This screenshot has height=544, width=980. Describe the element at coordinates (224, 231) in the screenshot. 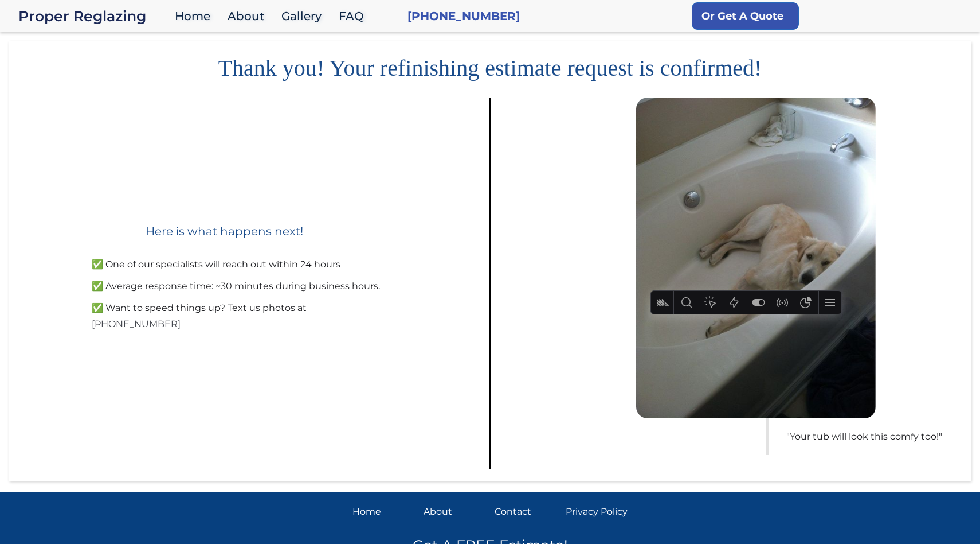

I see `p: Here is what happens next!` at that location.